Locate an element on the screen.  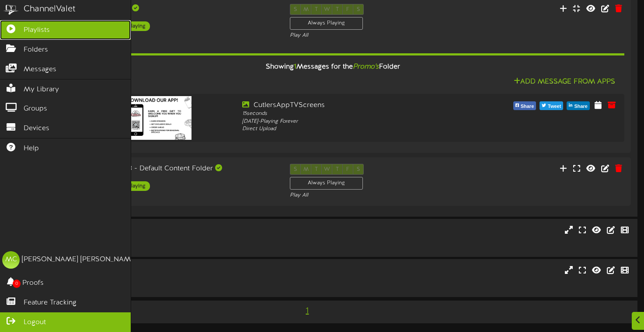
span: Tweet is located at coordinates (555, 107).